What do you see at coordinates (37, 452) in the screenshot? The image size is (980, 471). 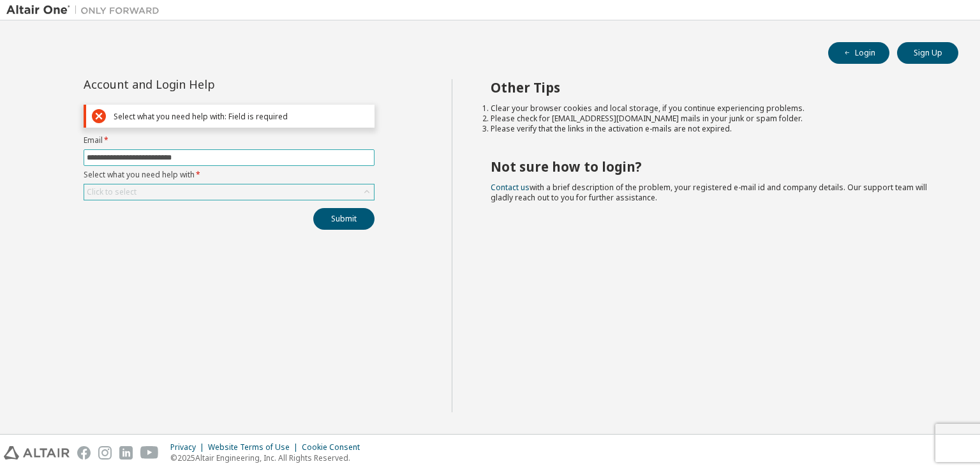 I see `img: altair_logo.svg` at bounding box center [37, 452].